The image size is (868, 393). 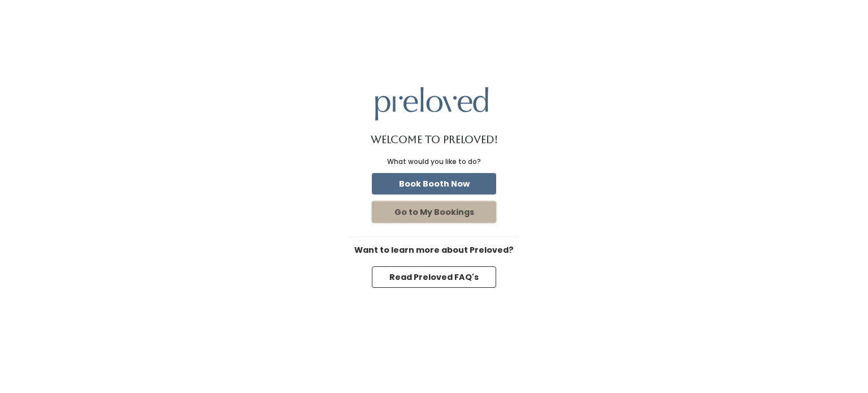 I want to click on button: Go to My Bookings, so click(x=434, y=212).